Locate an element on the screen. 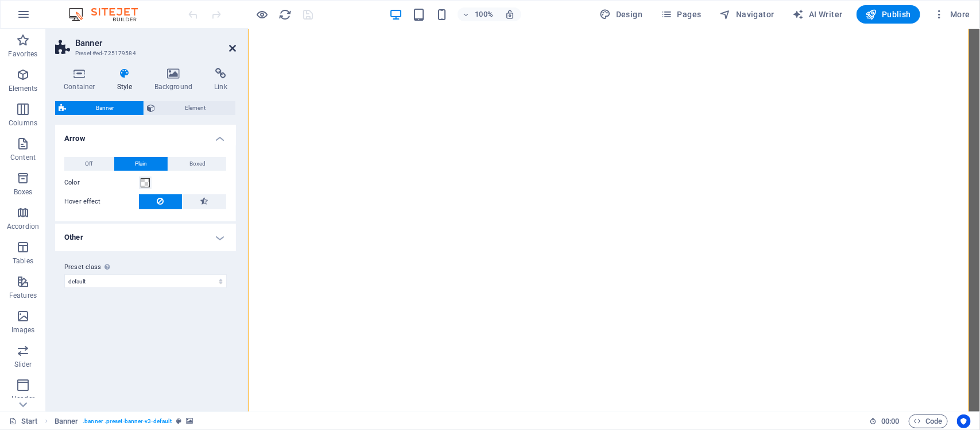 The image size is (980, 430). span: Pages is located at coordinates (681, 15).